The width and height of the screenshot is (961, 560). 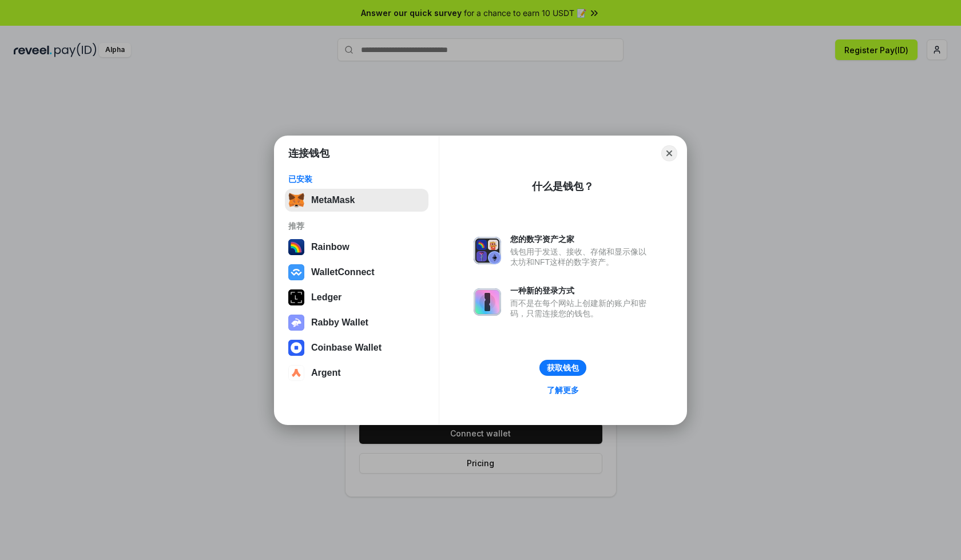 What do you see at coordinates (356, 348) in the screenshot?
I see `button: Coinbase Wallet` at bounding box center [356, 348].